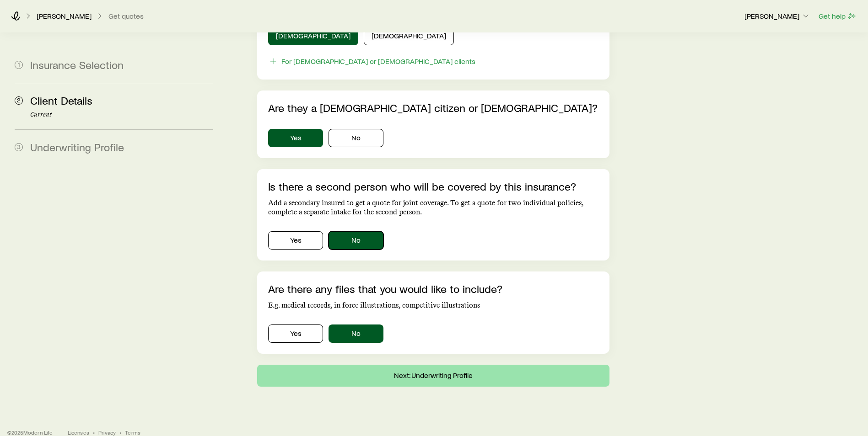 The height and width of the screenshot is (436, 868). What do you see at coordinates (78, 433) in the screenshot?
I see `a: Licenses` at bounding box center [78, 433].